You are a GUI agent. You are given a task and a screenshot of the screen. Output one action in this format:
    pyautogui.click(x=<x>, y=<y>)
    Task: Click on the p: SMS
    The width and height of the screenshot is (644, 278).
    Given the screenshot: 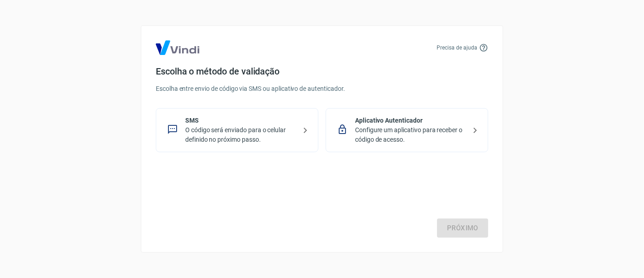 What is the action you would take?
    pyautogui.click(x=240, y=120)
    